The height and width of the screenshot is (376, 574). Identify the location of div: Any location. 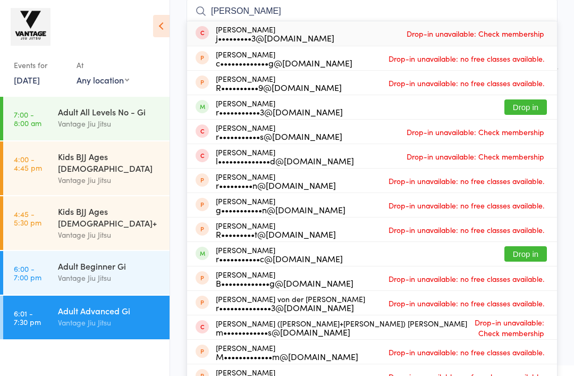
(103, 80).